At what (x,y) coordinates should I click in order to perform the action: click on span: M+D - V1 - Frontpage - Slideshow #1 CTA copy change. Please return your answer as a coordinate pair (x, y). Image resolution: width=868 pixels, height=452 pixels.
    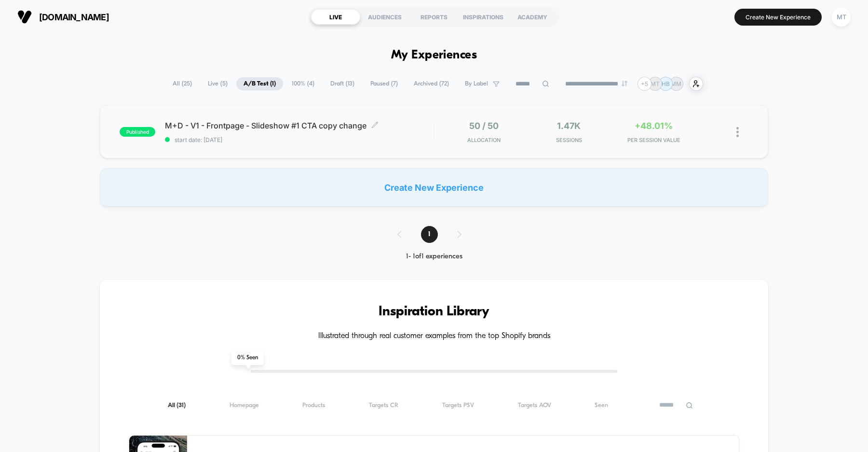
    Looking at the image, I should click on (299, 126).